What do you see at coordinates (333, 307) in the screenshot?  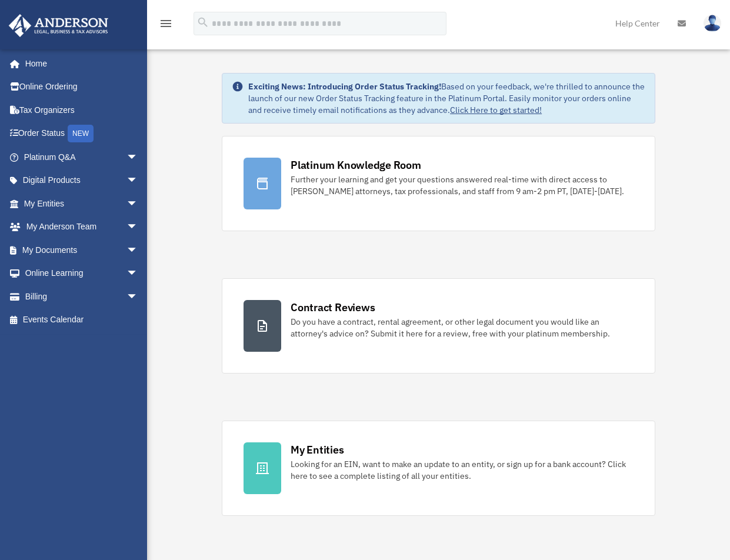 I see `div: Contract Reviews` at bounding box center [333, 307].